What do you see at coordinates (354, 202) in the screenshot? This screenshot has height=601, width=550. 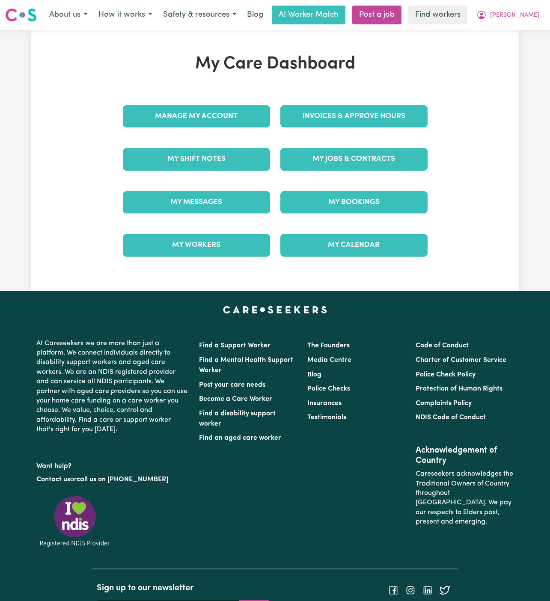 I see `a: My Bookings` at bounding box center [354, 202].